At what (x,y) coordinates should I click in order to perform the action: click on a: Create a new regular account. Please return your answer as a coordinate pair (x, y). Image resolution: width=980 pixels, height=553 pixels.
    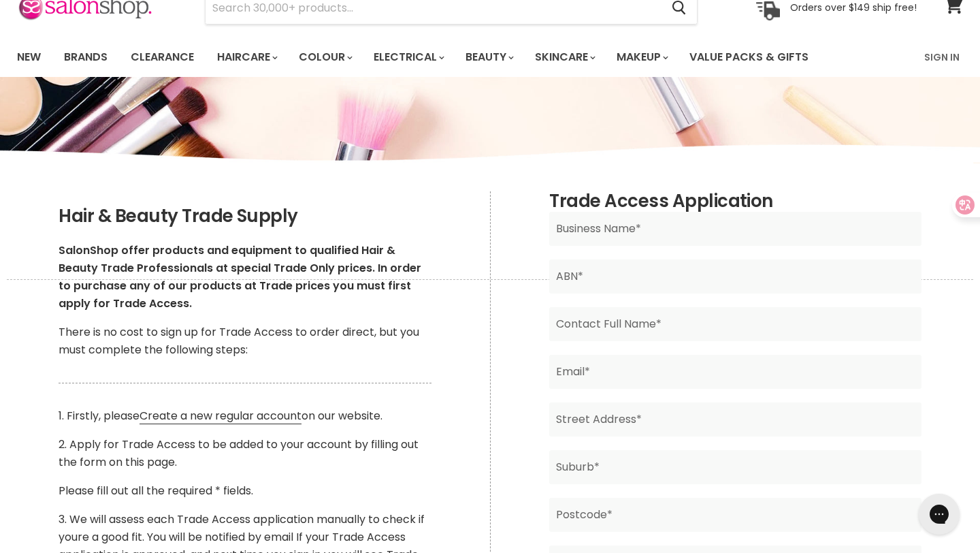
    Looking at the image, I should click on (221, 416).